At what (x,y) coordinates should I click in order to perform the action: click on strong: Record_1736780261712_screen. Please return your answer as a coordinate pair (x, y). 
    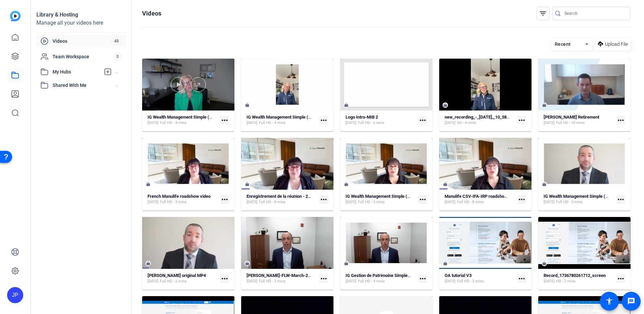
    Looking at the image, I should click on (575, 276).